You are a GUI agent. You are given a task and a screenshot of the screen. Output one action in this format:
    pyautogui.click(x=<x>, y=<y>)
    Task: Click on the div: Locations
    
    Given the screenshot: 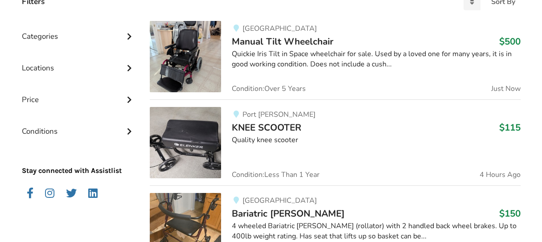 What is the action you would take?
    pyautogui.click(x=79, y=61)
    